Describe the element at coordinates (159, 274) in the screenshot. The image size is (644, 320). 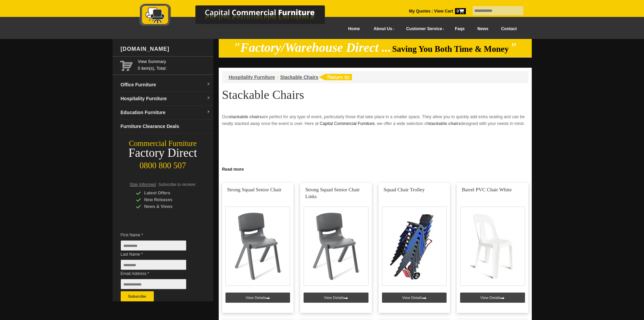
I see `span: Email Address *` at that location.